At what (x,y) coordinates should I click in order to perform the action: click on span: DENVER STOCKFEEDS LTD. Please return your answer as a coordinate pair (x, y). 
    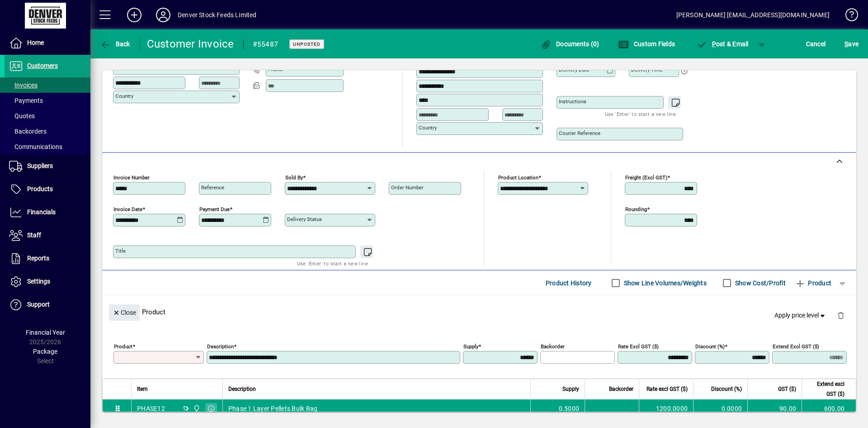
    Looking at the image, I should click on (196, 408).